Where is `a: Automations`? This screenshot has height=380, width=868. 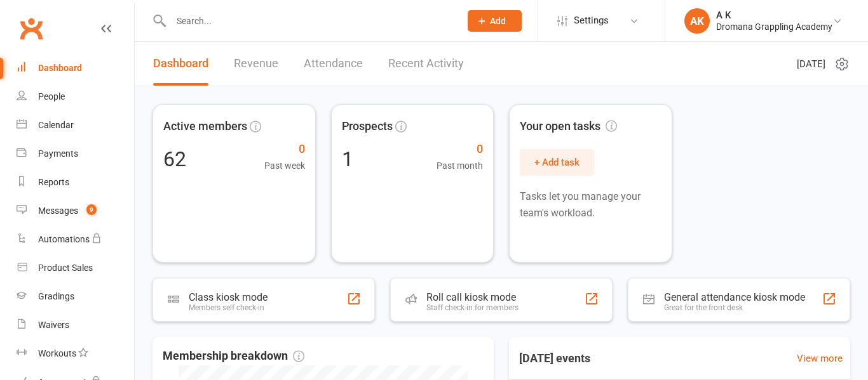
a: Automations is located at coordinates (75, 240).